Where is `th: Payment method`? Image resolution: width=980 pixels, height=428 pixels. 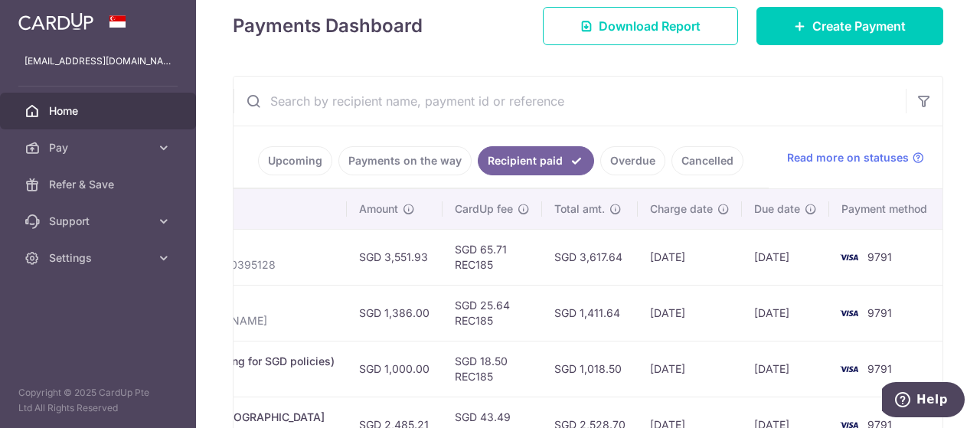 th: Payment method is located at coordinates (887, 209).